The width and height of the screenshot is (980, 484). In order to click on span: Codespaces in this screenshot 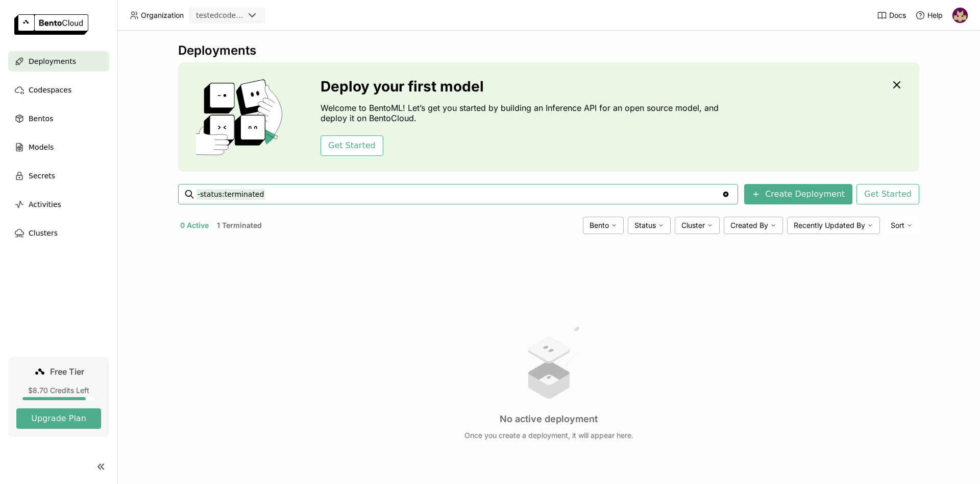, I will do `click(50, 90)`.